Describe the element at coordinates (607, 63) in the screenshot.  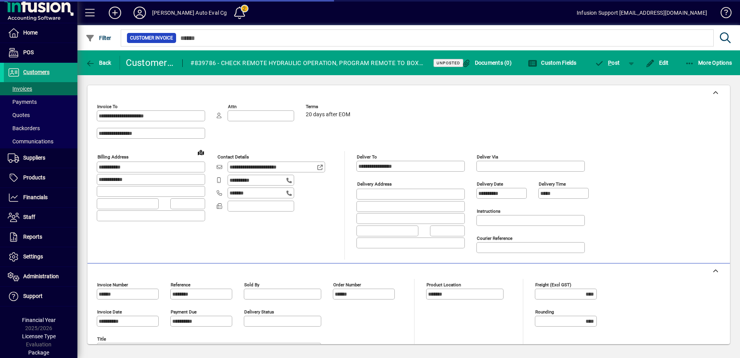
I see `button: Post` at that location.